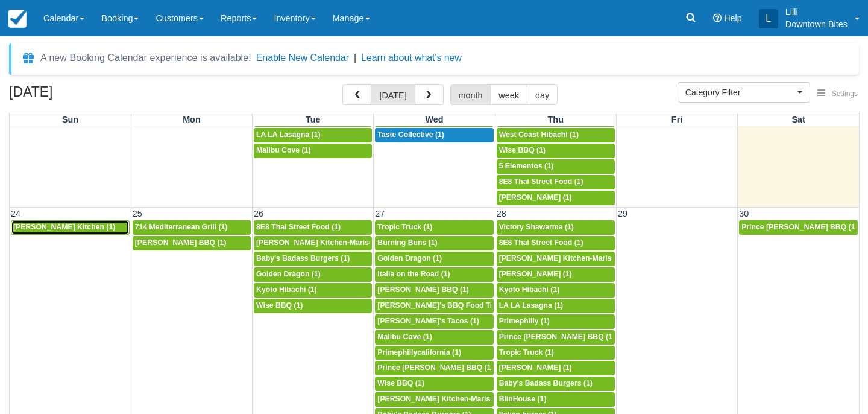 This screenshot has width=868, height=414. What do you see at coordinates (302, 58) in the screenshot?
I see `button: Enable New Calendar` at bounding box center [302, 58].